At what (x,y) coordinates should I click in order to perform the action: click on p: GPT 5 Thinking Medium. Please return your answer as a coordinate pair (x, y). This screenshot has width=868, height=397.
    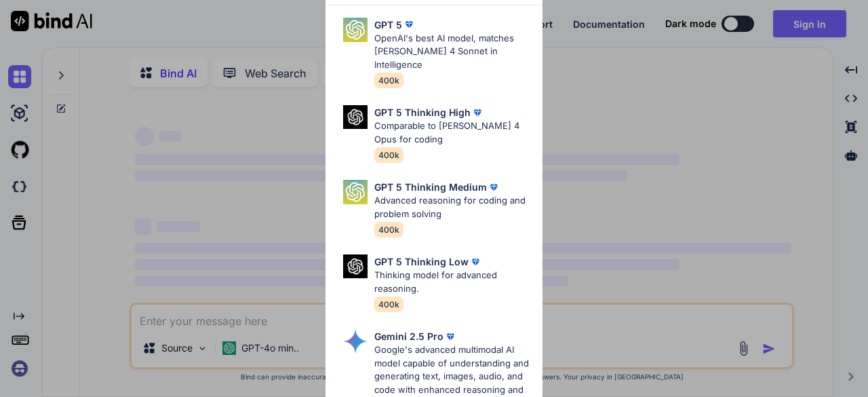
    Looking at the image, I should click on (431, 187).